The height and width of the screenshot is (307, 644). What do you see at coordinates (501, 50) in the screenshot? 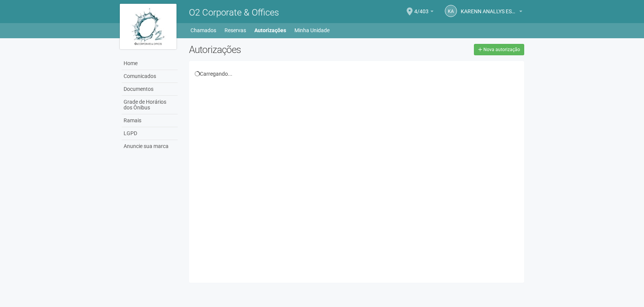
I see `span: Nova autorização` at bounding box center [501, 50].